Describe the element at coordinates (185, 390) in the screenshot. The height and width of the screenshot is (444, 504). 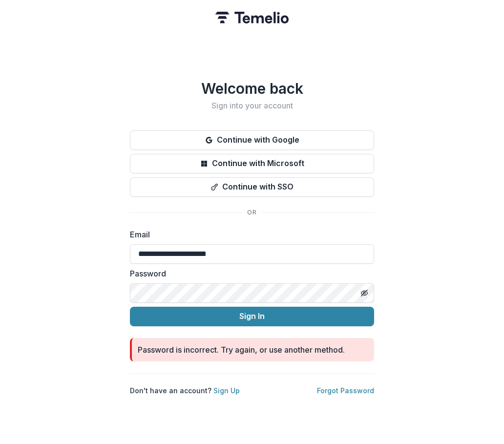
I see `p: Don't have an account?` at that location.